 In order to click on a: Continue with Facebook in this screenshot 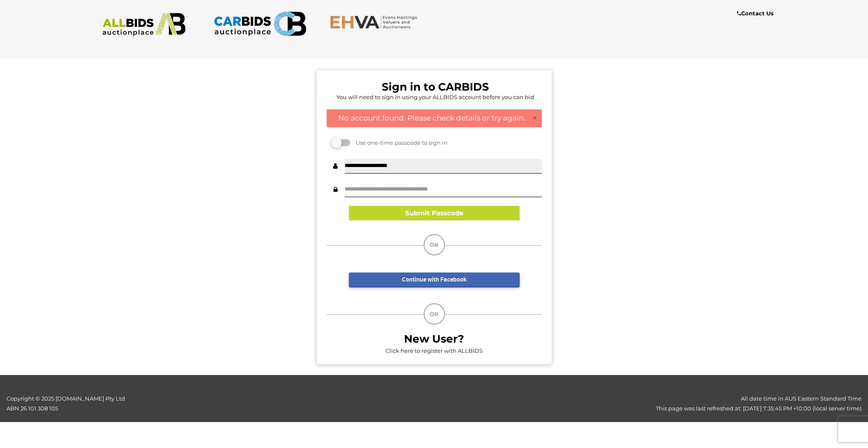, I will do `click(434, 280)`.